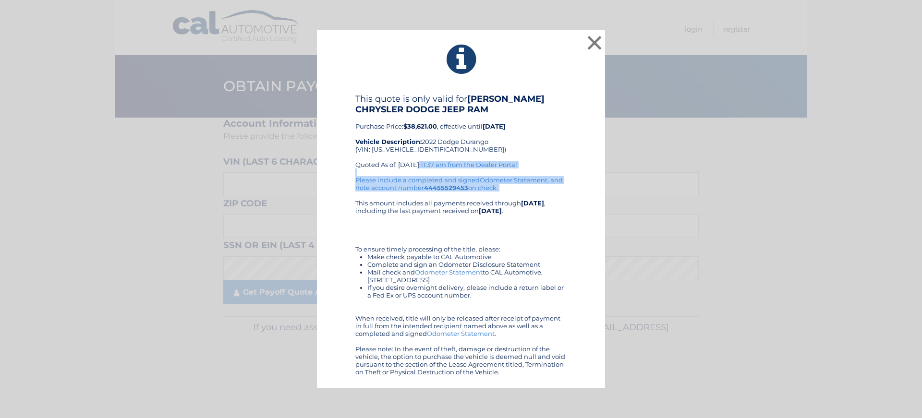 This screenshot has width=922, height=418. Describe the element at coordinates (467, 265) in the screenshot. I see `li: Complete and sign an Odometer Disclosure Statement` at that location.